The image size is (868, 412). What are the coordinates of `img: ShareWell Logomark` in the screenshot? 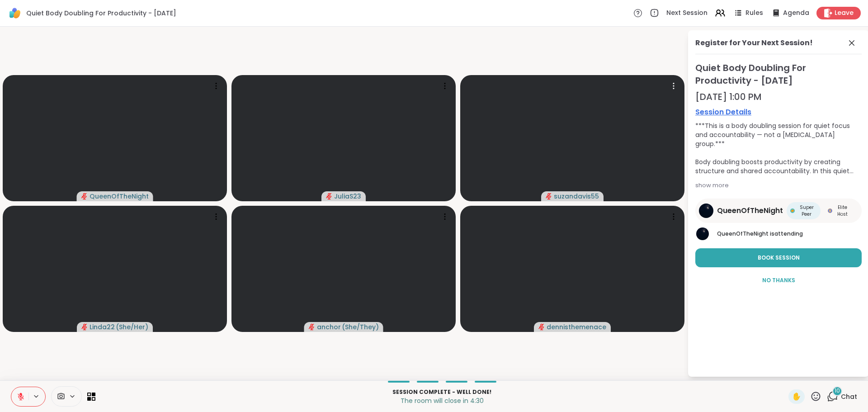 It's located at (15, 13).